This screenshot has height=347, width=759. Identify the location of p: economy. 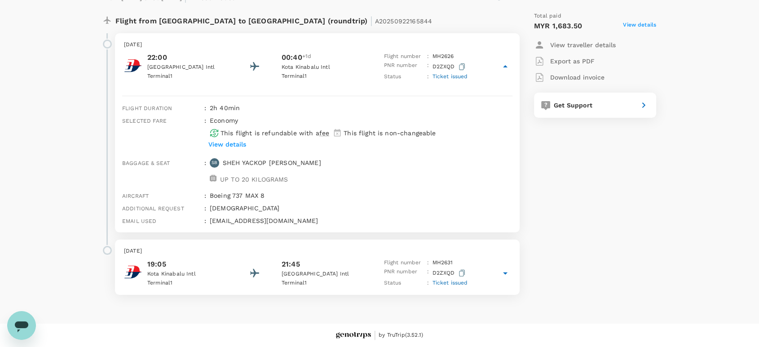
(224, 120).